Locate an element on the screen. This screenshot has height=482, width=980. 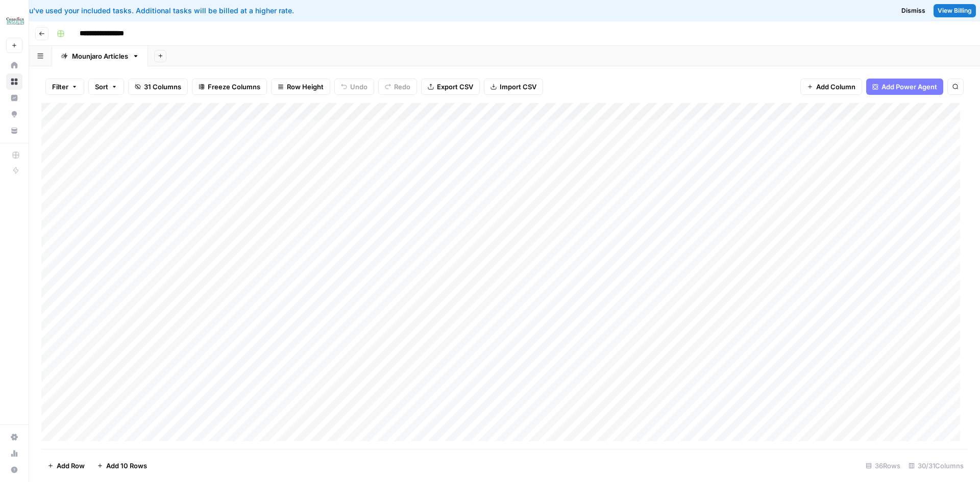
button: Dismiss is located at coordinates (913, 11).